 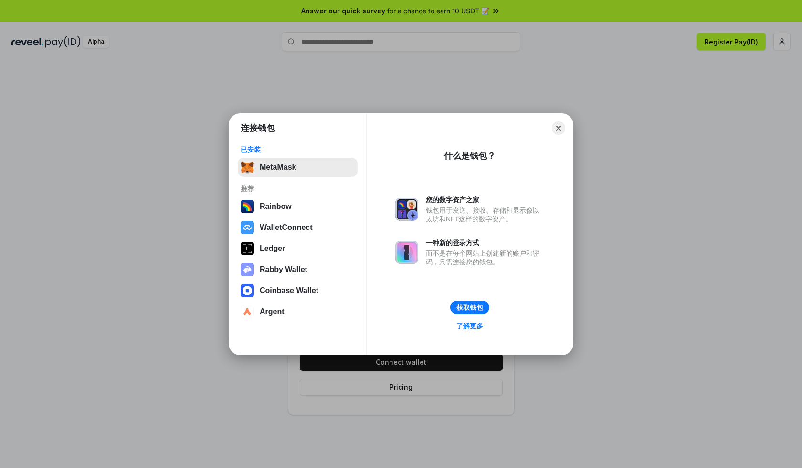 What do you see at coordinates (470, 156) in the screenshot?
I see `div: 什么是钱包？` at bounding box center [470, 156].